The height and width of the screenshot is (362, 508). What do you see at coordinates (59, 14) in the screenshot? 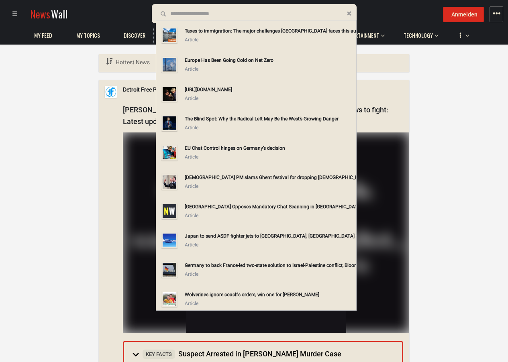
I see `span: Wall` at bounding box center [59, 14].